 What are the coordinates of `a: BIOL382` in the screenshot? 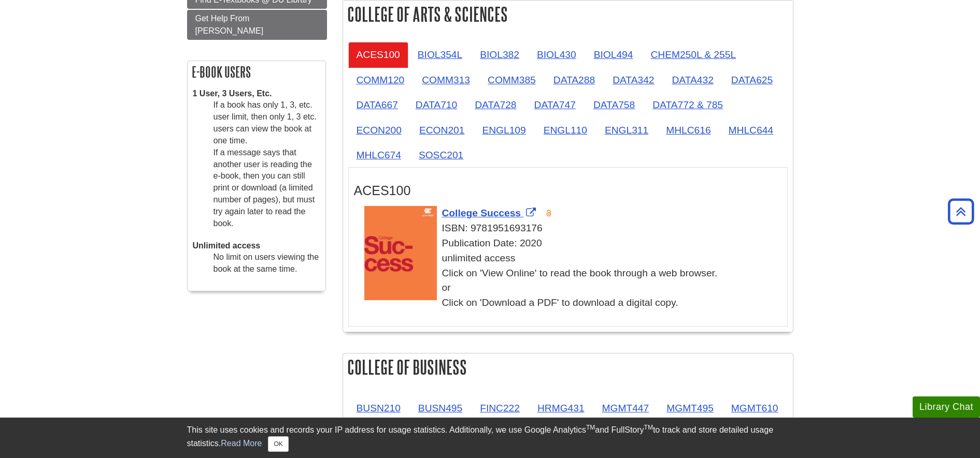 It's located at (499, 55).